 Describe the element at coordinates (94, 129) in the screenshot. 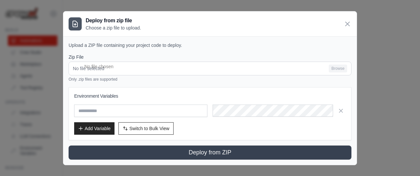

I see `button: Add Variable` at that location.